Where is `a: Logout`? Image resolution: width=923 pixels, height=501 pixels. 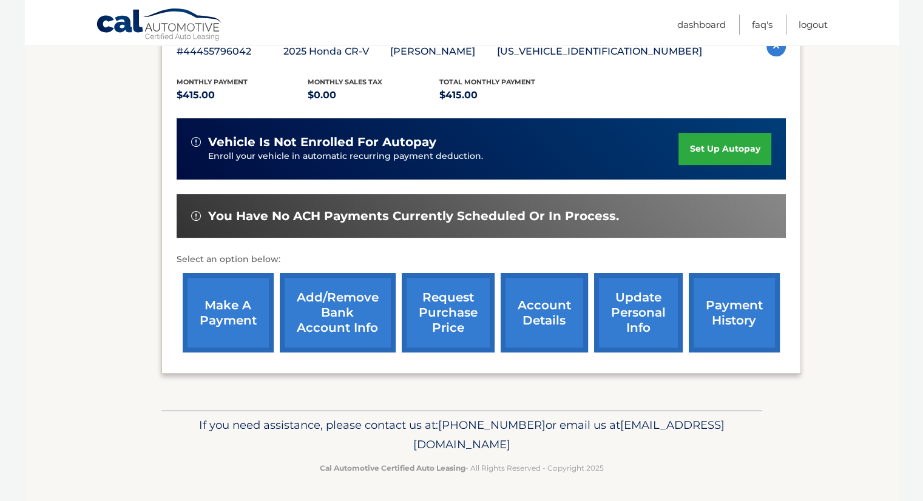
a: Logout is located at coordinates (813, 24).